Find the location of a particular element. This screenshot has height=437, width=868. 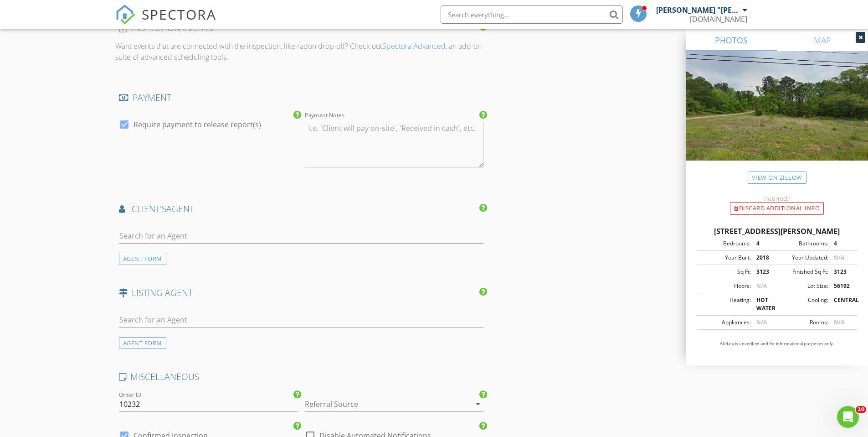

div: Floors: is located at coordinates (725, 286).